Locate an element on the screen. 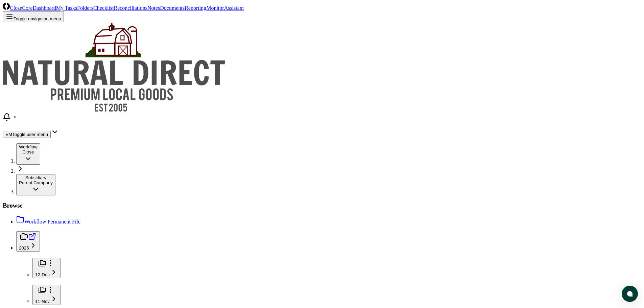 This screenshot has height=308, width=644. a: Checklist is located at coordinates (103, 8).